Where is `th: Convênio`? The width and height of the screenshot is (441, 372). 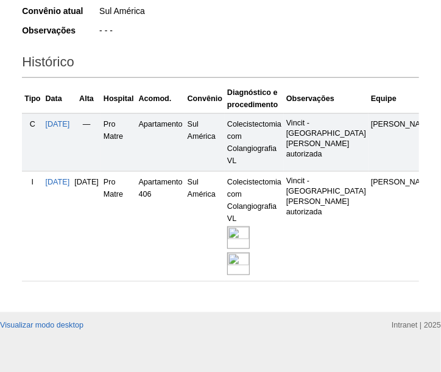 th: Convênio is located at coordinates (204, 99).